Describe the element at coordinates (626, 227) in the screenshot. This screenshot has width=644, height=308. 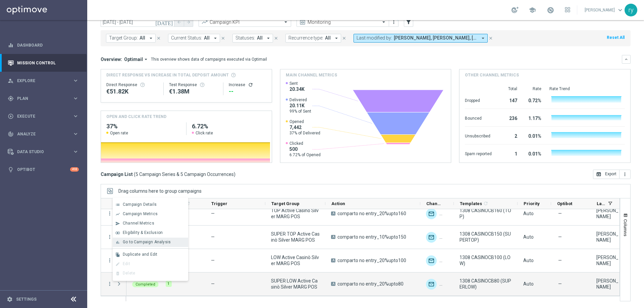
I see `span: Columns` at that location.